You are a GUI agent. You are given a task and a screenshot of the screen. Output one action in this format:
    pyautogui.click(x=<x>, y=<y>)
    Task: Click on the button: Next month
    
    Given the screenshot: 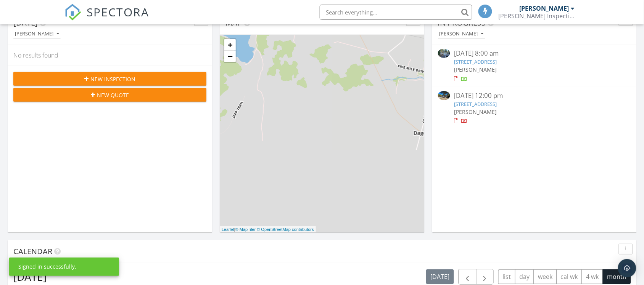 What is the action you would take?
    pyautogui.click(x=485, y=277)
    